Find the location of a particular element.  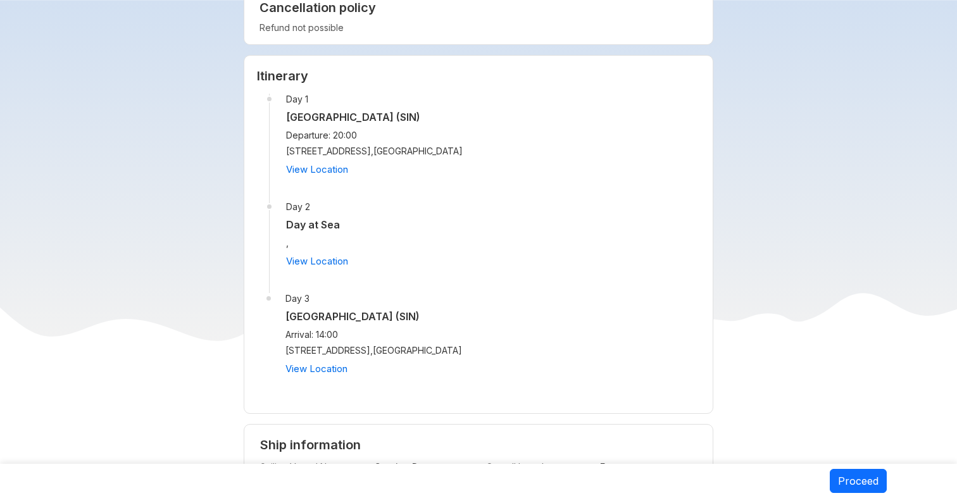

span: Day 1 is located at coordinates (379, 99).